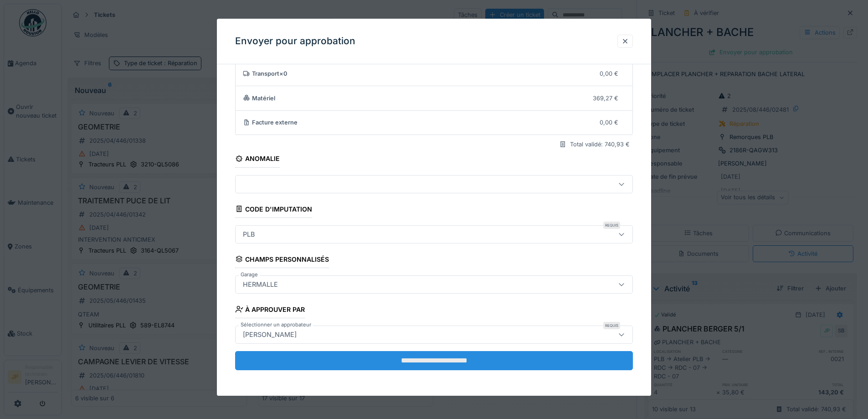 The width and height of the screenshot is (868, 419). What do you see at coordinates (600, 145) in the screenshot?
I see `div: Total validé: 740,93 €` at bounding box center [600, 145].